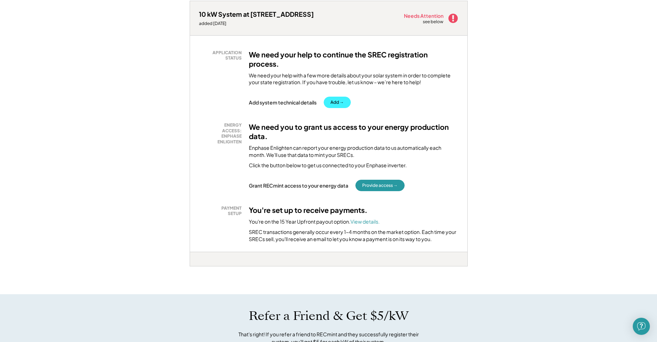  Describe the element at coordinates (202, 268) in the screenshot. I see `div: delywdiv - VA Distributed` at that location.